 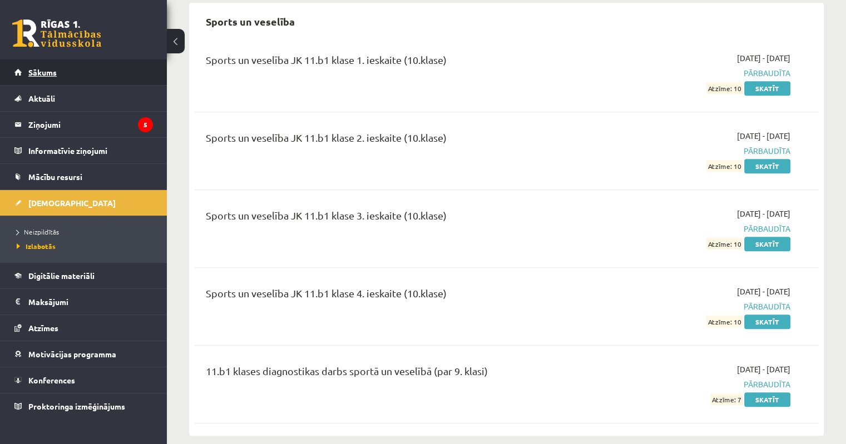 What do you see at coordinates (83, 407) in the screenshot?
I see `a: Proktoringa izmēģinājums` at bounding box center [83, 407].